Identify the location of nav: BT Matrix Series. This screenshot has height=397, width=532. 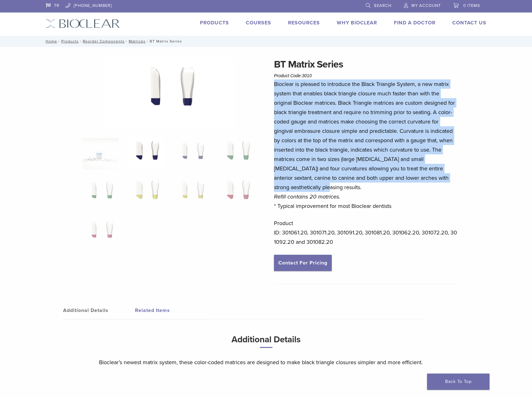
(266, 41).